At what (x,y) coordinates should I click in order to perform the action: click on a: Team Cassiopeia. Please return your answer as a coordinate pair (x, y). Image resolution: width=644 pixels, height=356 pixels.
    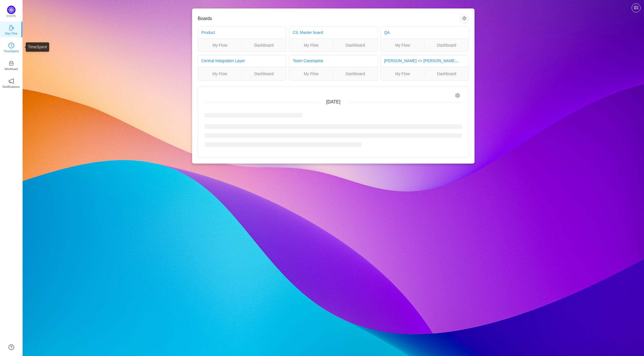
    Looking at the image, I should click on (308, 61).